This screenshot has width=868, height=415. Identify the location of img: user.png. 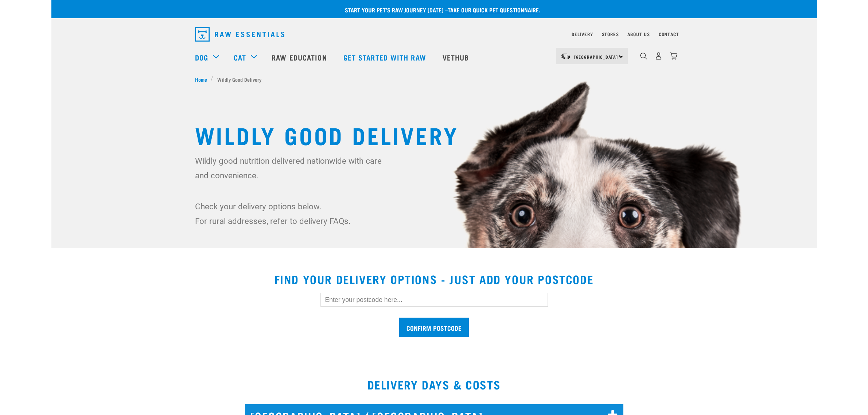
(658, 56).